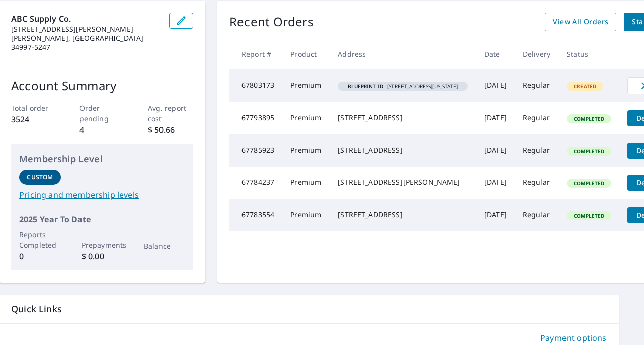 This screenshot has height=345, width=644. I want to click on td: 67803173, so click(256, 85).